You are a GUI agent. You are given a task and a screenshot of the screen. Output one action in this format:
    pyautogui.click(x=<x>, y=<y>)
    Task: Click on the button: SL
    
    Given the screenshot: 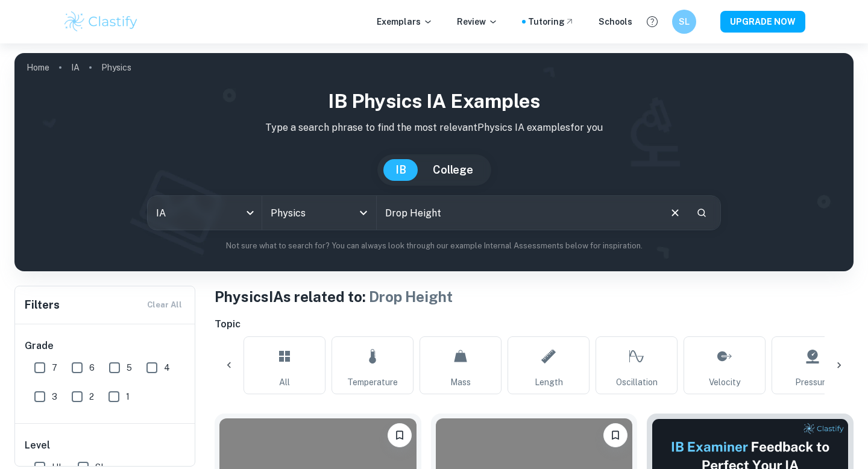 What is the action you would take?
    pyautogui.click(x=684, y=22)
    